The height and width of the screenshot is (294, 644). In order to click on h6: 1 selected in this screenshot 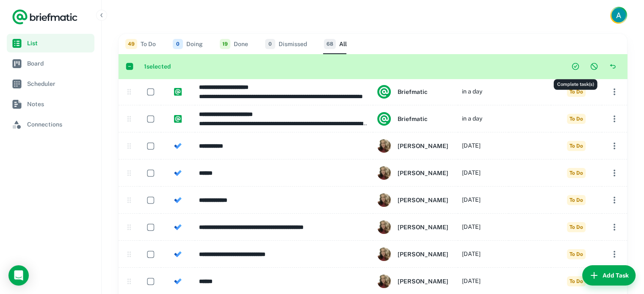, I will do `click(355, 67)`.